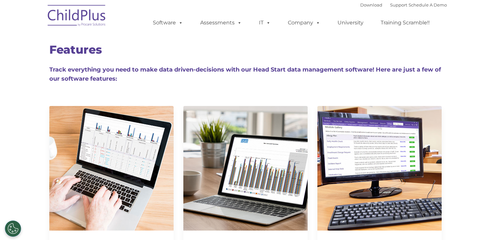 The width and height of the screenshot is (491, 240). I want to click on a: Training Scramble!!, so click(405, 23).